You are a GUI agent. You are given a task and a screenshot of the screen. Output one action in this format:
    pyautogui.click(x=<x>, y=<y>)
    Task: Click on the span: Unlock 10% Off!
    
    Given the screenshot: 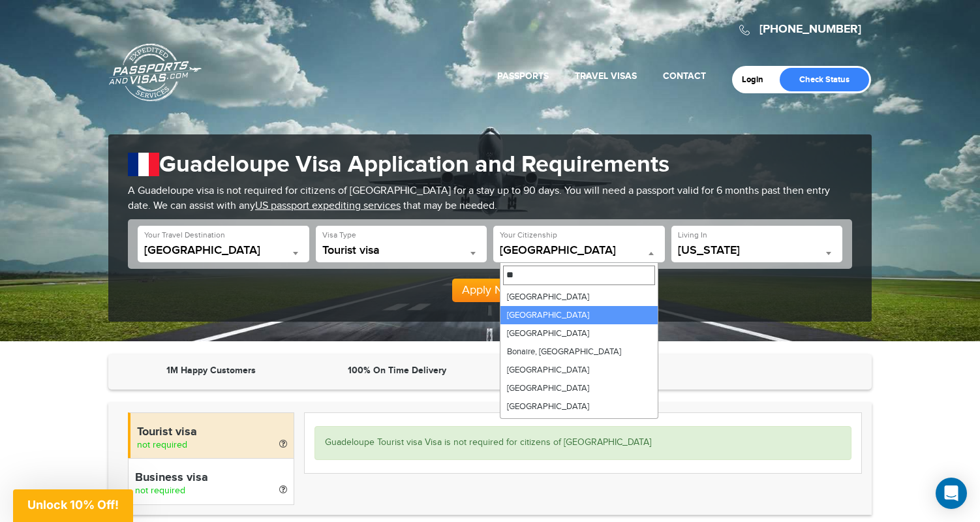 What is the action you would take?
    pyautogui.click(x=73, y=504)
    